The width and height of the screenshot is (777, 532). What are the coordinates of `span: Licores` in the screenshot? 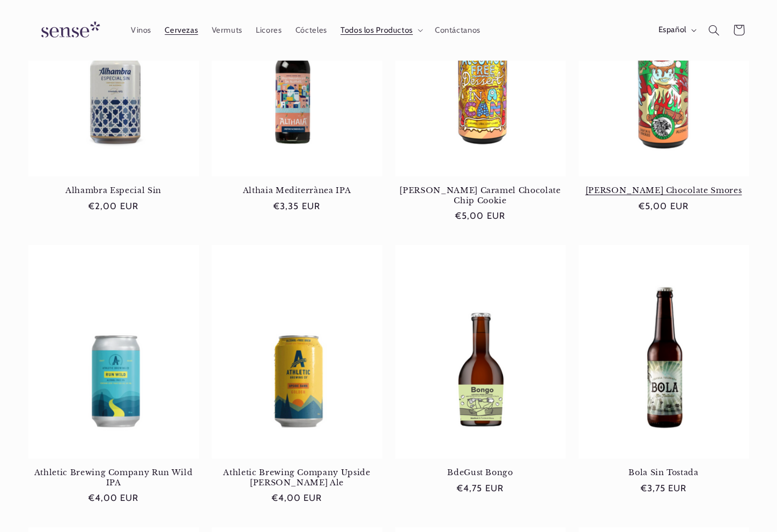 It's located at (269, 30).